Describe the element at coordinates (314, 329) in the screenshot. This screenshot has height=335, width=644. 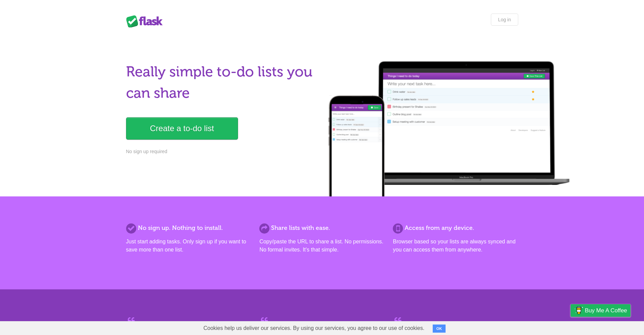
I see `span: Cookies help us deliver our services. By using our services, you agree to our use of cookies.` at that location.